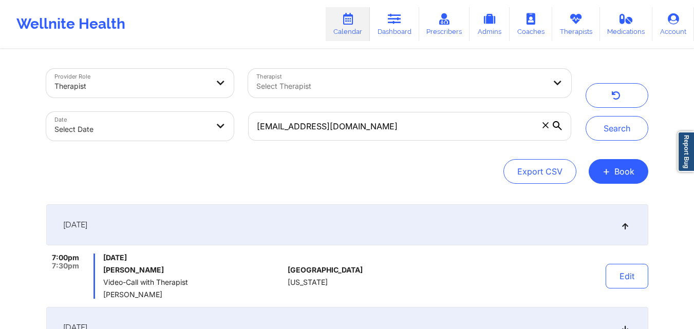 The height and width of the screenshot is (329, 694). What do you see at coordinates (627, 277) in the screenshot?
I see `button: Edit` at bounding box center [627, 277].